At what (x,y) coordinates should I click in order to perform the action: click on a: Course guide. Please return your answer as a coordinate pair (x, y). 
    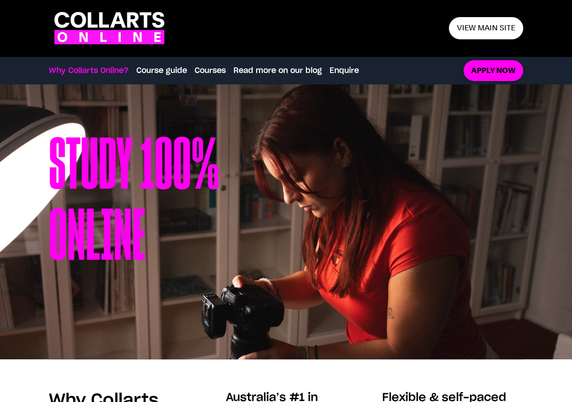
    Looking at the image, I should click on (162, 71).